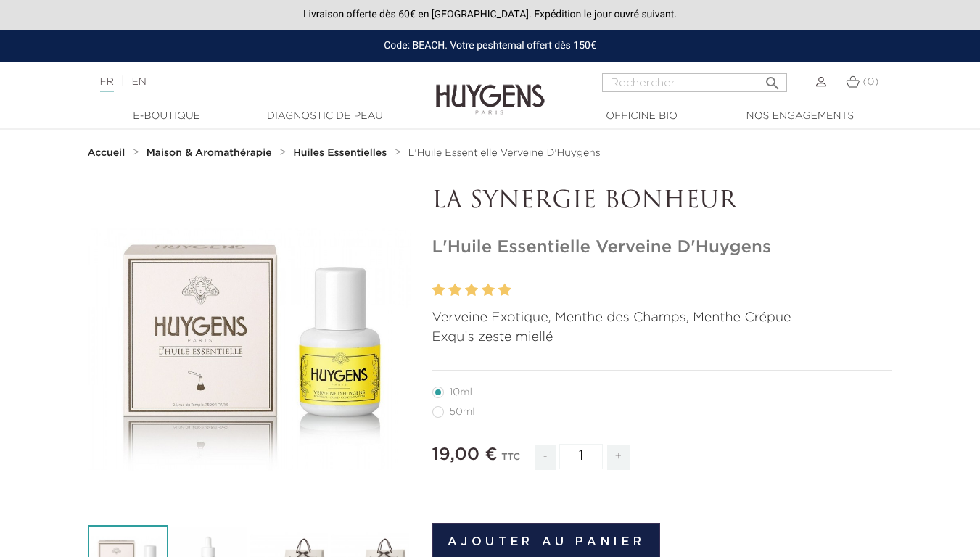 The width and height of the screenshot is (980, 557). I want to click on span: 19,00 €, so click(465, 454).